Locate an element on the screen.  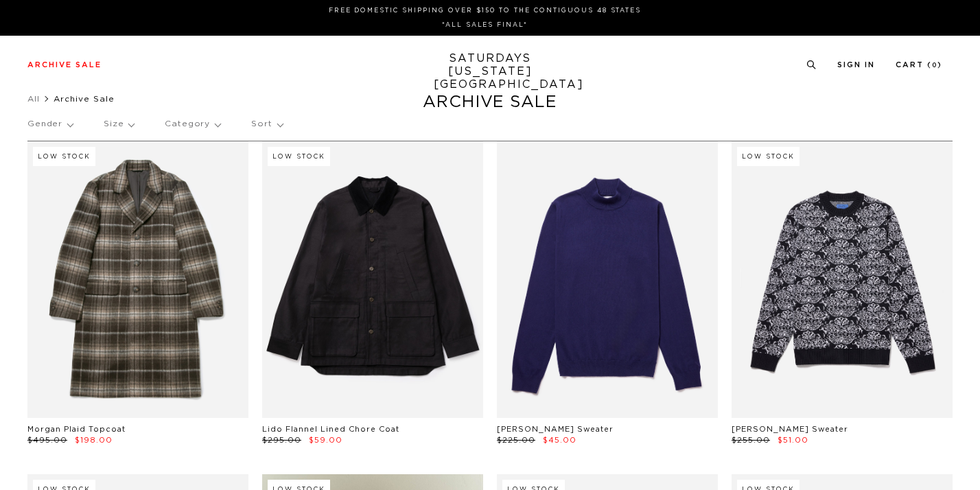
p: FREE DOMESTIC SHIPPING OVER $150 TO THE CONTIGUOUS 48 STATES is located at coordinates (484, 10).